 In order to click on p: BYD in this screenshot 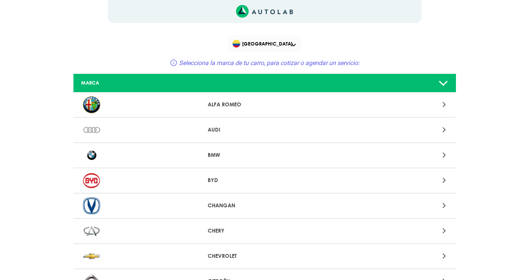, I will do `click(264, 180)`.